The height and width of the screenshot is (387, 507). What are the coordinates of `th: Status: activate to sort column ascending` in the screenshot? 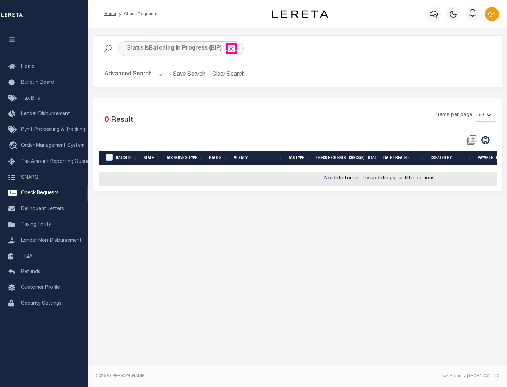 It's located at (219, 158).